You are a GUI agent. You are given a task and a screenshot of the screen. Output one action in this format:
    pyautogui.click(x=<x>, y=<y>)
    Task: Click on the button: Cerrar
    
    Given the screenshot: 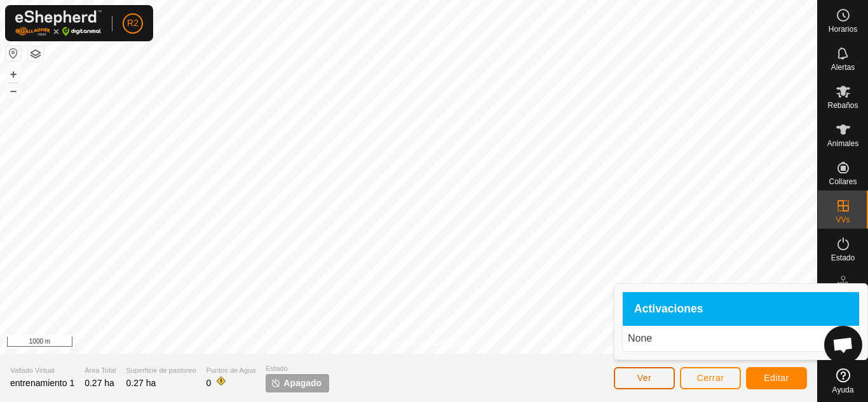 What is the action you would take?
    pyautogui.click(x=710, y=378)
    